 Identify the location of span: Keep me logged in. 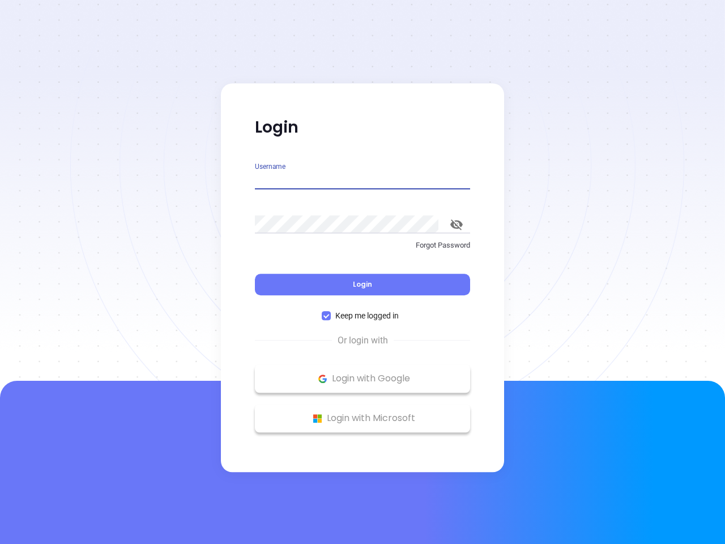
(367, 315).